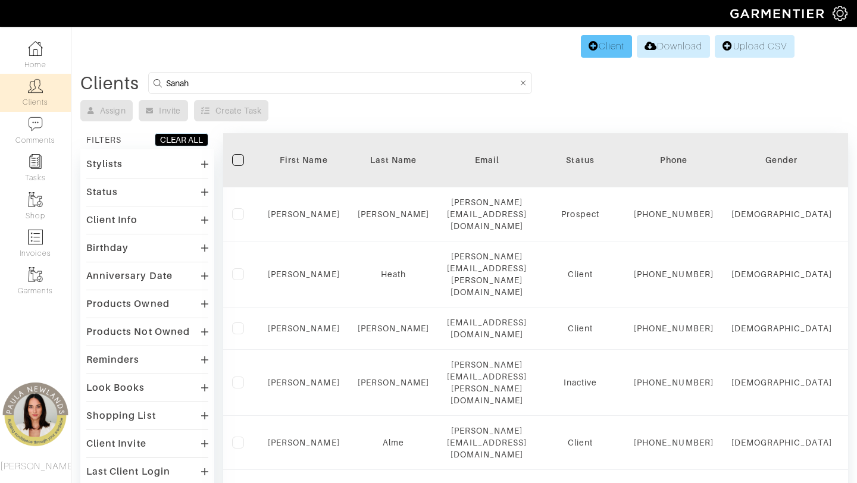 This screenshot has width=857, height=483. What do you see at coordinates (304, 160) in the screenshot?
I see `div: First Name` at bounding box center [304, 160].